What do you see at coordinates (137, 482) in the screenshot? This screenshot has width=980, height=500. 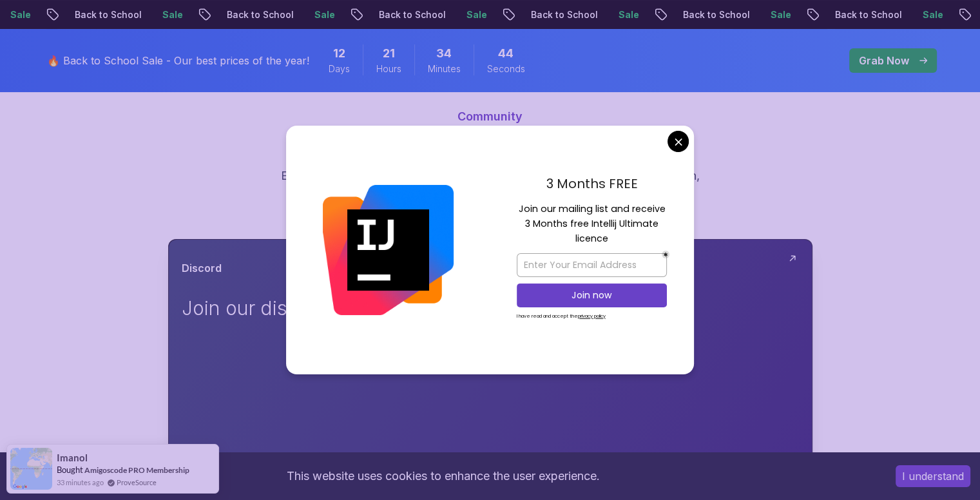 I see `a: ProveSource` at bounding box center [137, 482].